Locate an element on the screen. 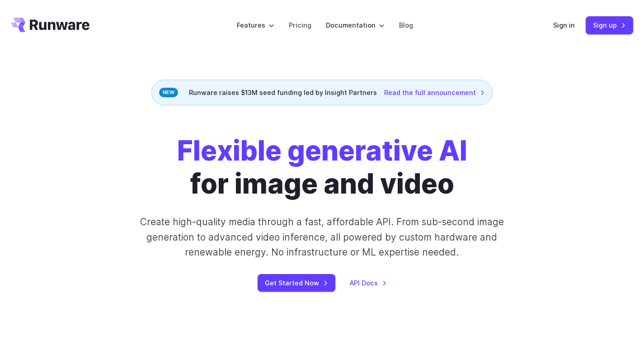  label: Features is located at coordinates (256, 25).